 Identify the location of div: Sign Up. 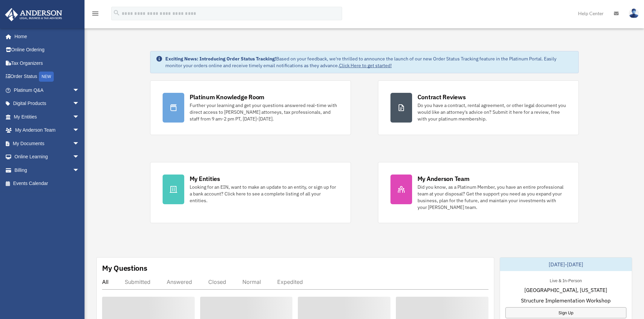
(566, 313).